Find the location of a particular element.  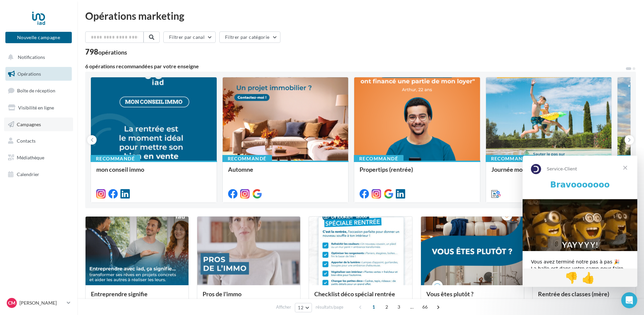

span: Service-Client is located at coordinates (39, 13).